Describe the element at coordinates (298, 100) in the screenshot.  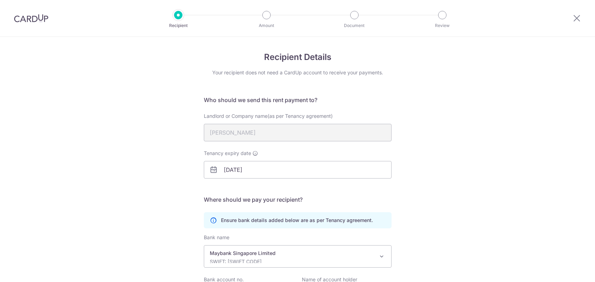
I see `h5: Who should we send this rent payment to?` at that location.